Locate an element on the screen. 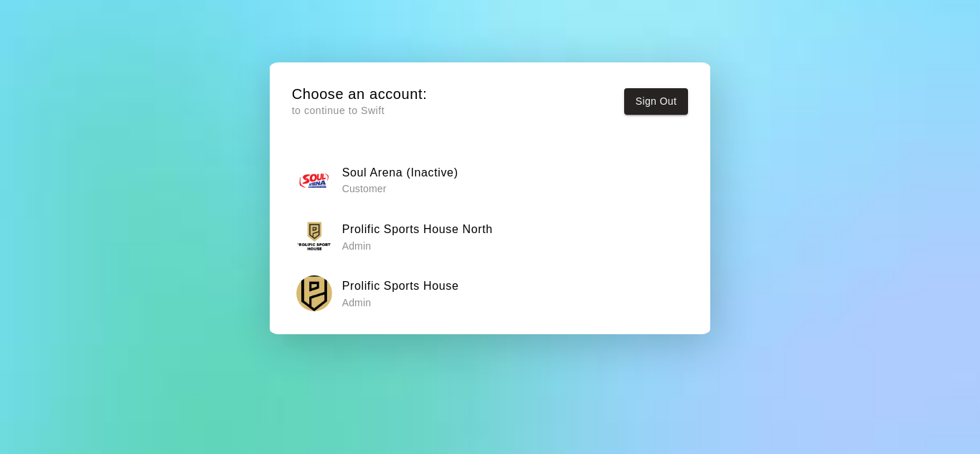  h5: Choose an account: is located at coordinates (359, 94).